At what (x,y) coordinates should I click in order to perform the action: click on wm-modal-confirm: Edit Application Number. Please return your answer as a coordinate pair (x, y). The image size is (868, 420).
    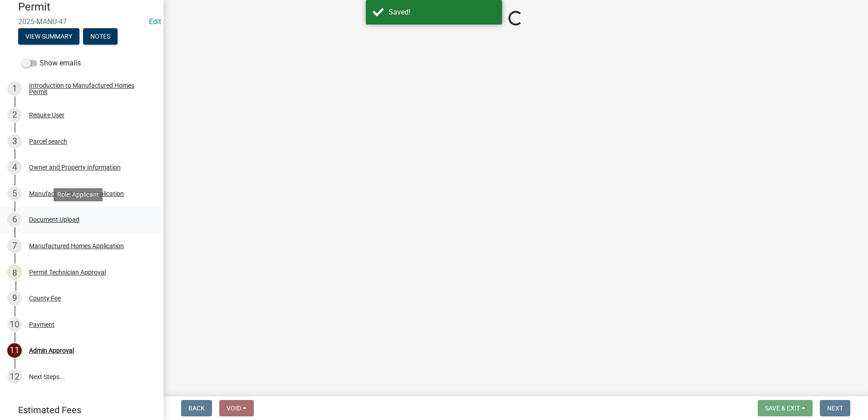
    Looking at the image, I should click on (154, 21).